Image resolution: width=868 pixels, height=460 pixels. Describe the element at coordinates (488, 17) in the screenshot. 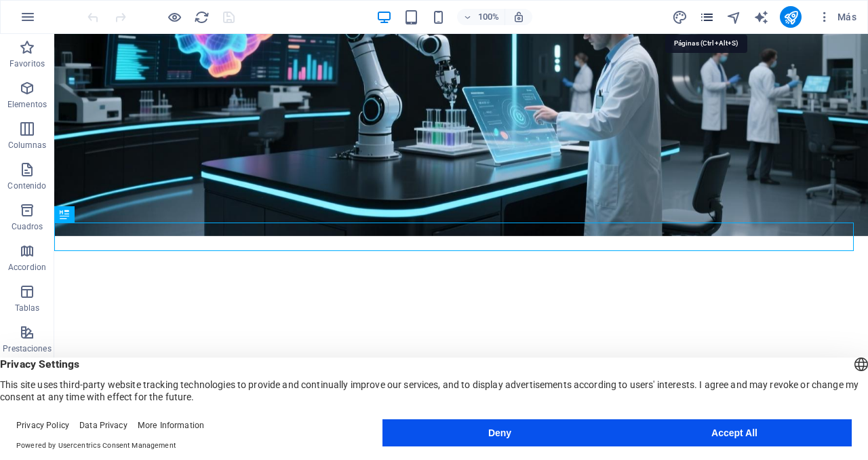

I see `h6: 100%` at that location.